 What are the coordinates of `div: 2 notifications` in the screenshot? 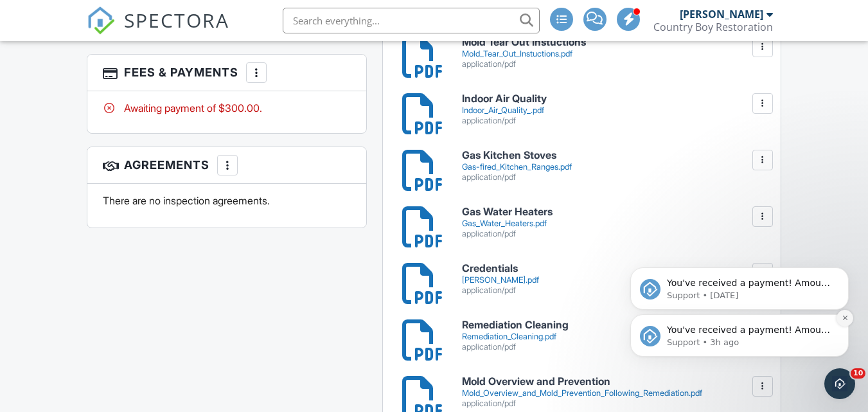 It's located at (129, 96).